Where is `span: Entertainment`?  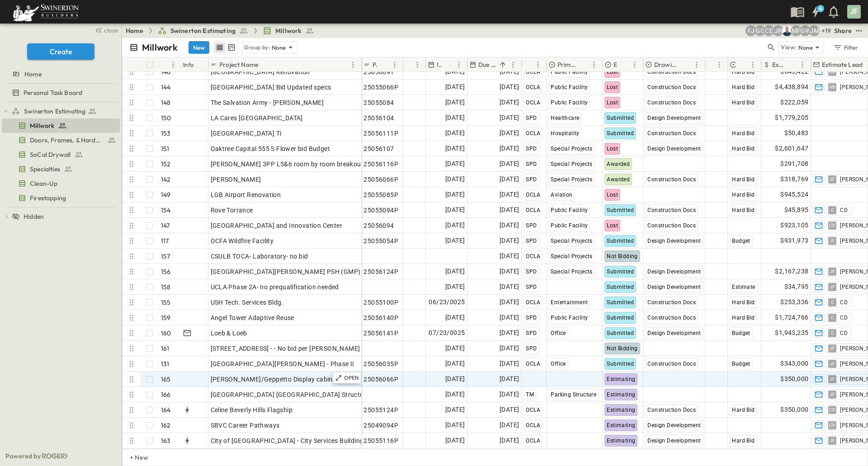 span: Entertainment is located at coordinates (569, 302).